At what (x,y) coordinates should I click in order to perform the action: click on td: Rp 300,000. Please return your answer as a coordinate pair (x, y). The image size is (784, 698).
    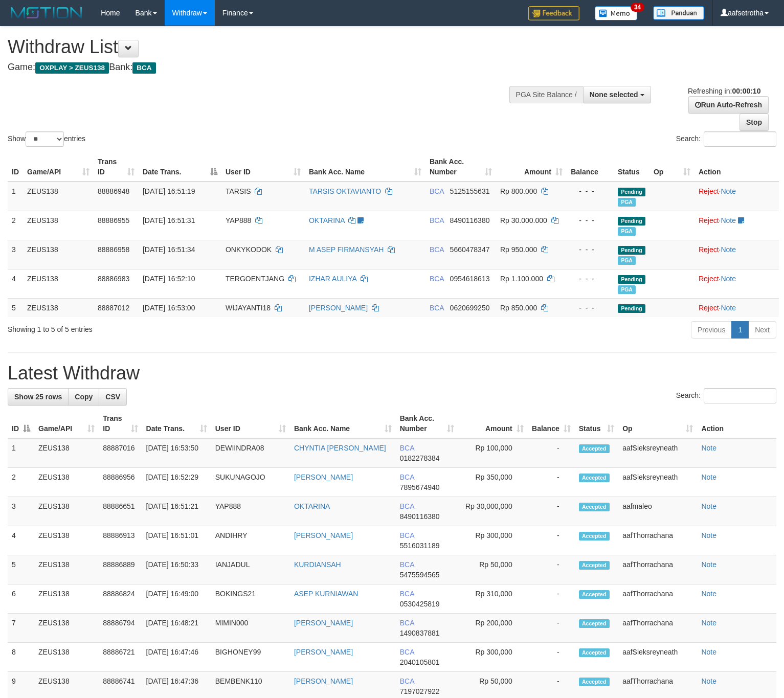
    Looking at the image, I should click on (493, 657).